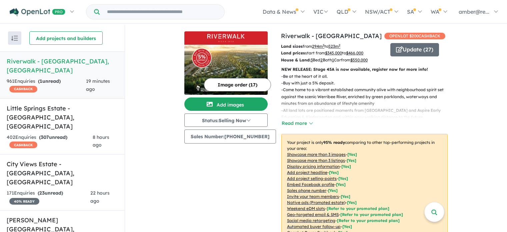  Describe the element at coordinates (306, 208) in the screenshot. I see `u: Weekend eDM slots` at that location.